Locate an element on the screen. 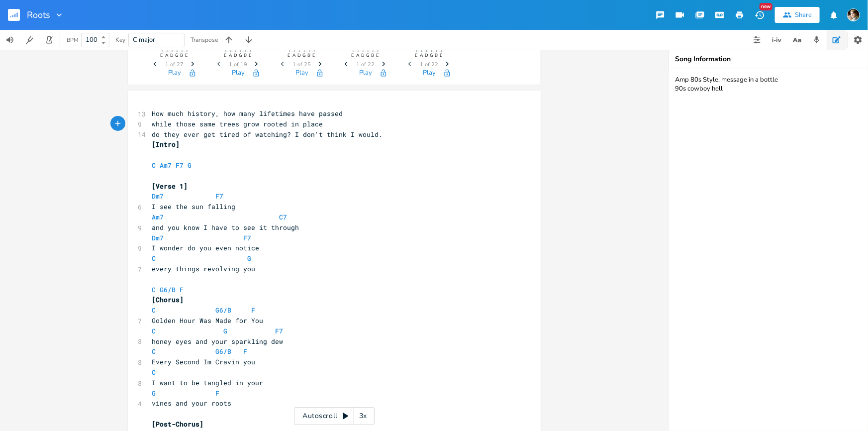  img: Robert Wise is located at coordinates (853, 15).